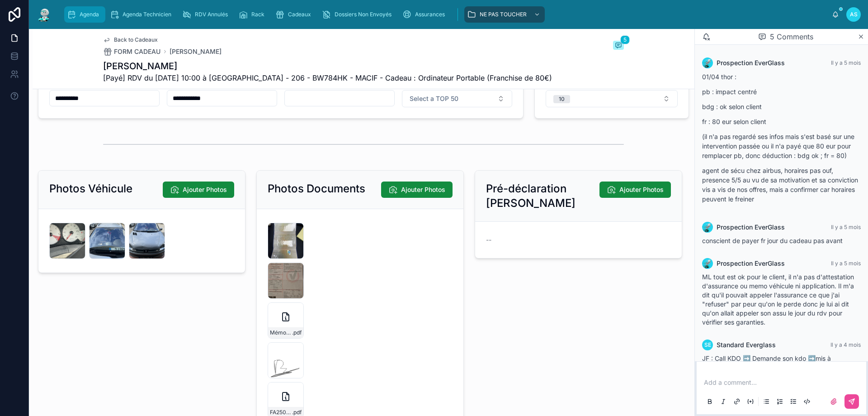 The height and width of the screenshot is (416, 868). I want to click on span: Agenda, so click(89, 14).